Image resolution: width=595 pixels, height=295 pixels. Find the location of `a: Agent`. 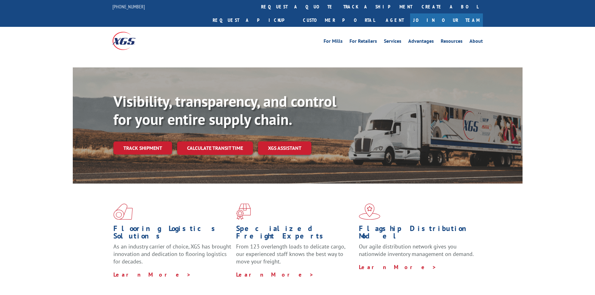

a: Agent is located at coordinates (395, 20).